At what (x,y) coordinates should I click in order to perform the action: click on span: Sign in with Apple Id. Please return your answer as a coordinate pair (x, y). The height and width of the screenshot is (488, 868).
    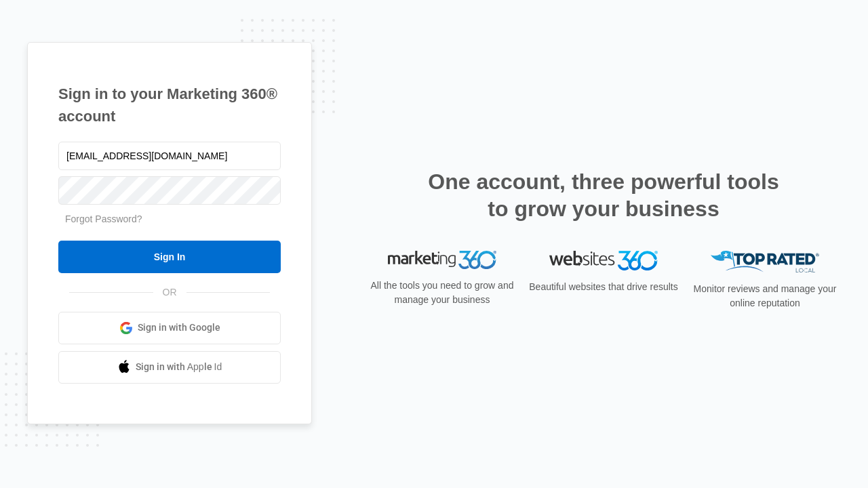
    Looking at the image, I should click on (179, 367).